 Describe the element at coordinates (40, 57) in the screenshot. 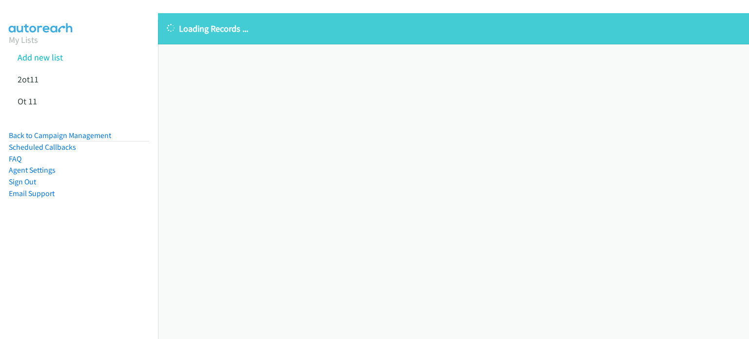

I see `a: Add new list` at that location.